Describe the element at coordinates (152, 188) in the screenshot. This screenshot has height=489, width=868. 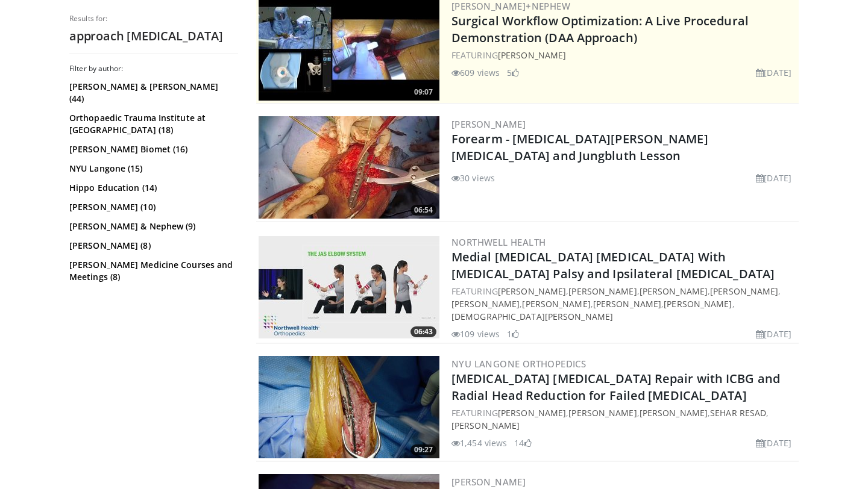
I see `a: Hippo Education (14)` at that location.